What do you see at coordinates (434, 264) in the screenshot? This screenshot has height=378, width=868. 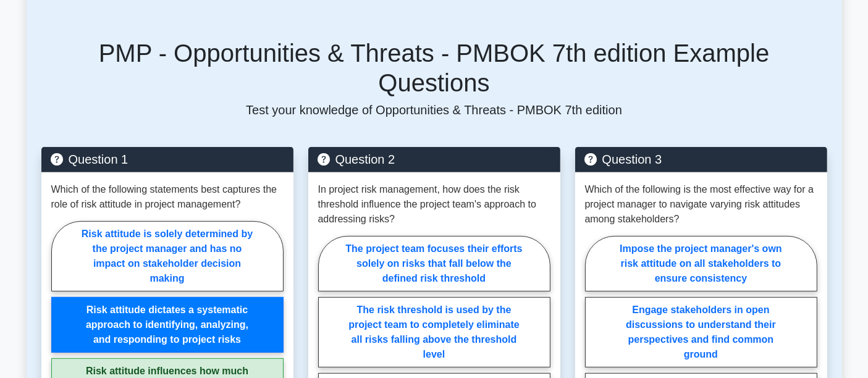 I see `label: The project team focuses their efforts solely on risks that fall below the defined risk threshold` at bounding box center [434, 264].